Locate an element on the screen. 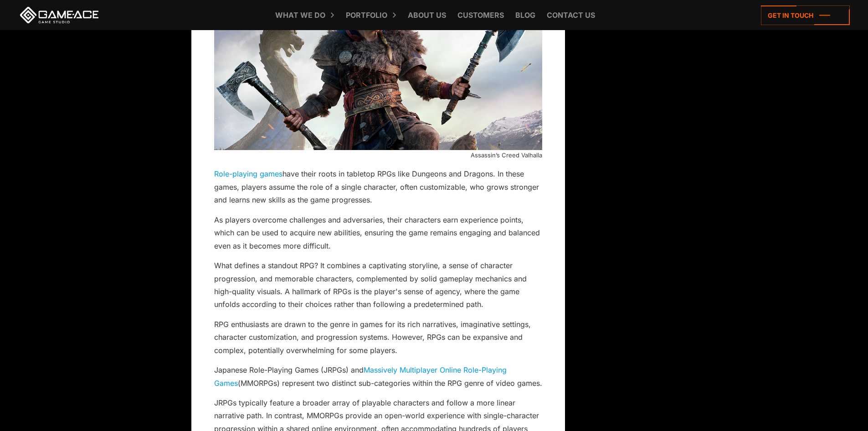 This screenshot has height=431, width=868. p: Assassin’s Creed Valhalla is located at coordinates (378, 155).